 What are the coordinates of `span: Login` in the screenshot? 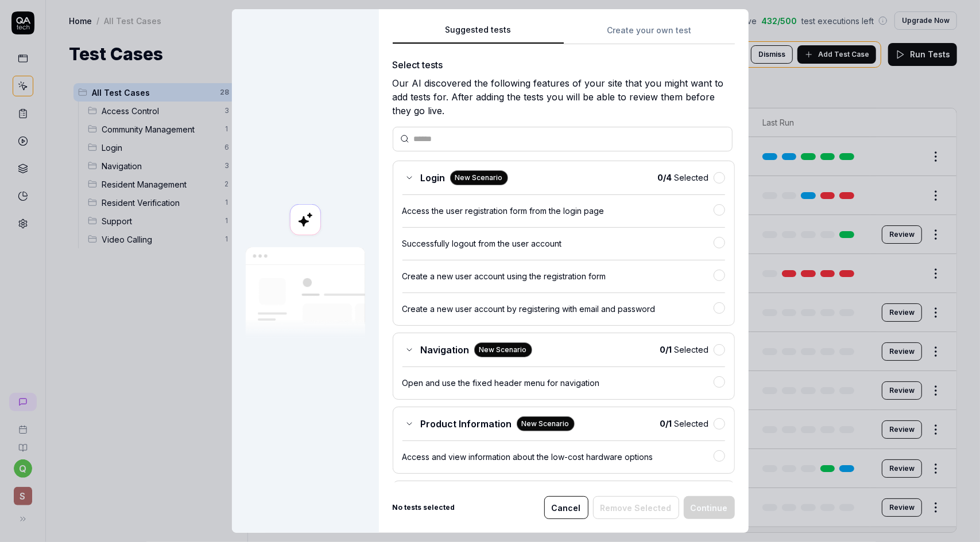 It's located at (433, 178).